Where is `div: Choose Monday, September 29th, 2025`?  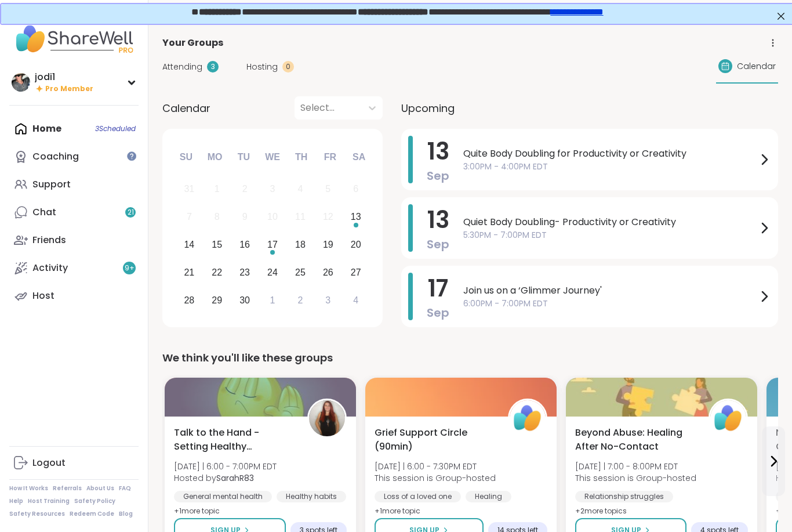
div: Choose Monday, September 29th, 2025 is located at coordinates (217, 300).